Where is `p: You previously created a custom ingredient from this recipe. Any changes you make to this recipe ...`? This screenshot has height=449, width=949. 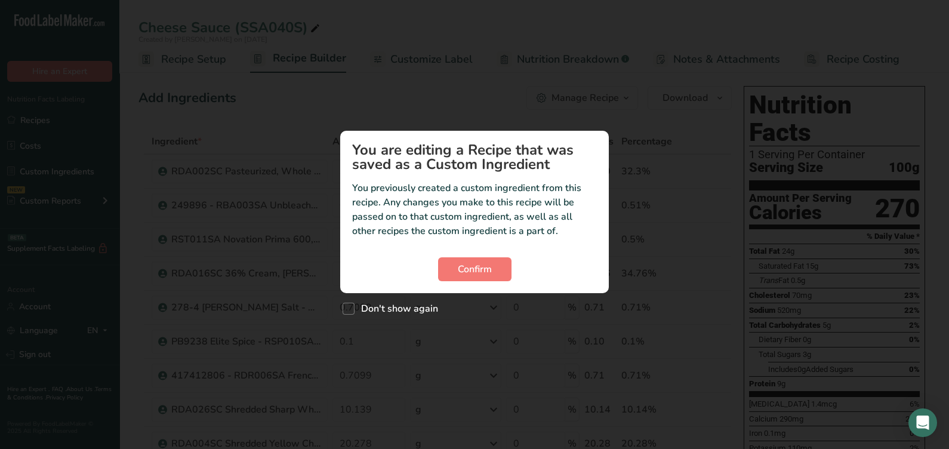 p: You previously created a custom ingredient from this recipe. Any changes you make to this recipe ... is located at coordinates (475, 210).